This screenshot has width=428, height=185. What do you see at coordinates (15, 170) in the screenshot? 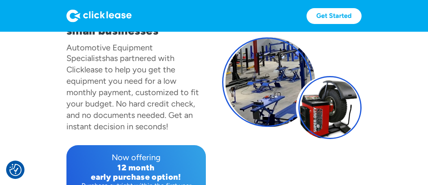
I see `button: Consent Preferences` at bounding box center [15, 170].